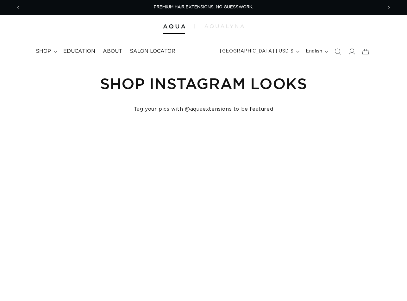  I want to click on button: Next announcement, so click(389, 8).